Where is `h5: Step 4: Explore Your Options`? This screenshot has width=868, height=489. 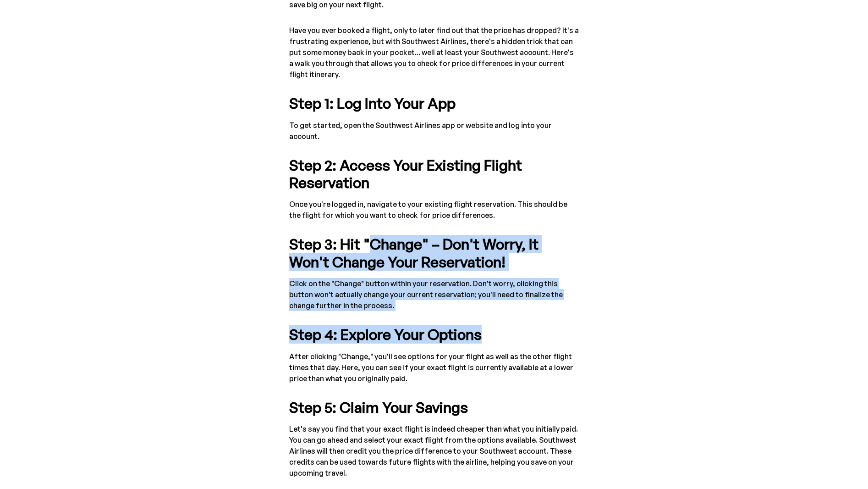
h5: Step 4: Explore Your Options is located at coordinates (434, 335).